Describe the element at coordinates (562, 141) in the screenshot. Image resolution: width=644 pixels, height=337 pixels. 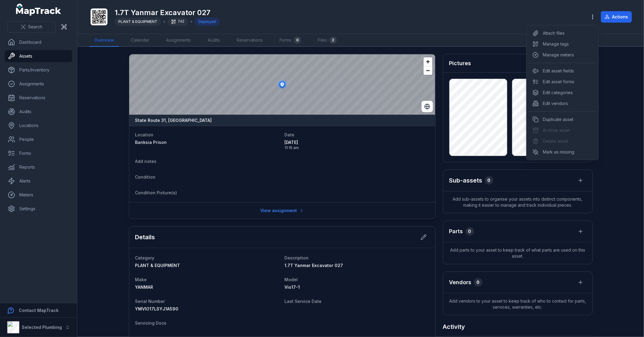
I see `div: Delete asset` at that location.